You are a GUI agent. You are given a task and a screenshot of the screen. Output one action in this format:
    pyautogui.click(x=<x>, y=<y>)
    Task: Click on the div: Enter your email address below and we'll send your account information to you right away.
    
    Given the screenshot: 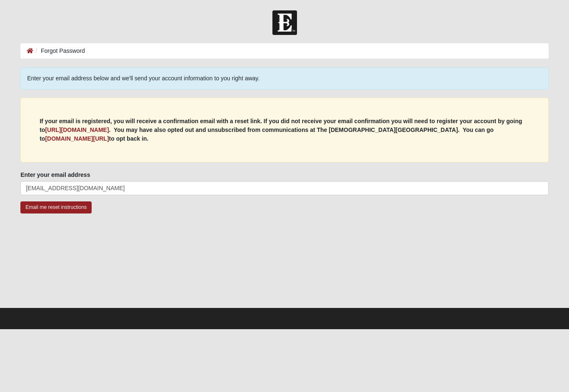 What is the action you would take?
    pyautogui.click(x=284, y=78)
    